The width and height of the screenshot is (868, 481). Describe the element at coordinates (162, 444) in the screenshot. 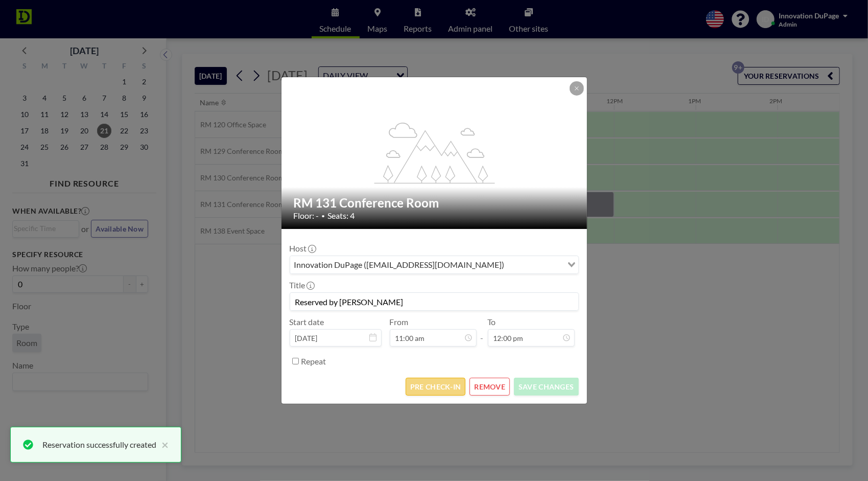

I see `button: close` at that location.